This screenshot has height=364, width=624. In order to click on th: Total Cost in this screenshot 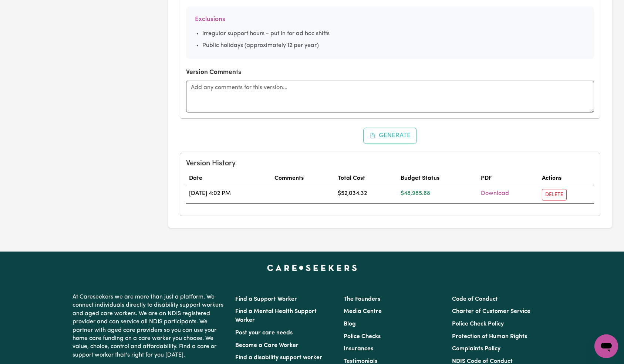, I will do `click(366, 178)`.